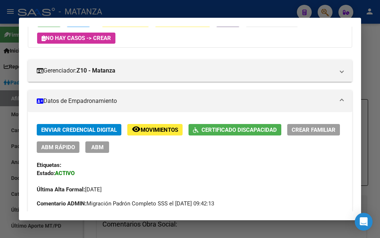 The height and width of the screenshot is (238, 380). What do you see at coordinates (190, 101) in the screenshot?
I see `mat-expansion-panel-header: Datos de Empadronamiento` at bounding box center [190, 101].